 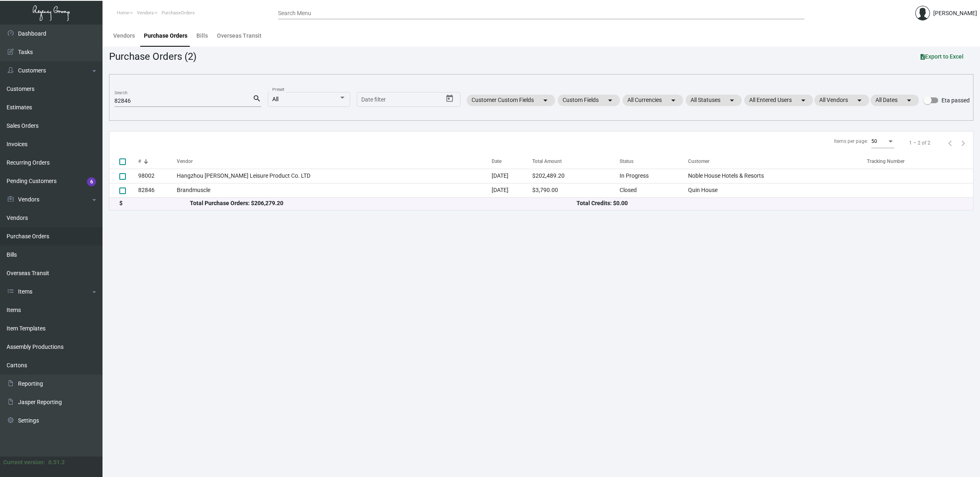 I want to click on span: PurchaseOrders, so click(x=177, y=13).